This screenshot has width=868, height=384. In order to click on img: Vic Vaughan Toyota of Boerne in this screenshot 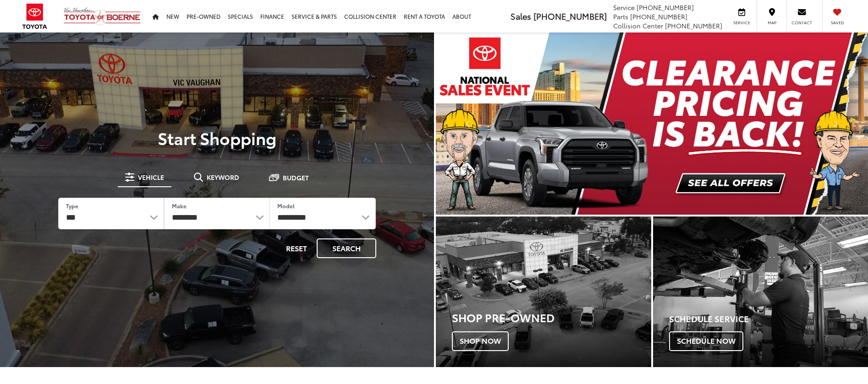, I will do `click(102, 16)`.